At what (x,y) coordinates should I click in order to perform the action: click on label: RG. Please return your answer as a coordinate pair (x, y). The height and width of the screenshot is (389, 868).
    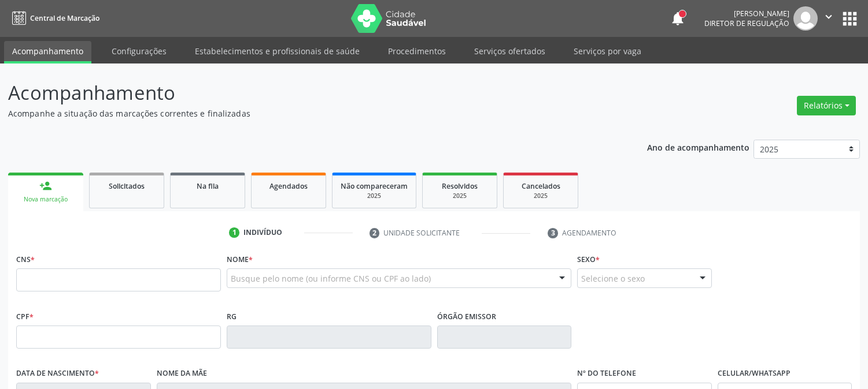
    Looking at the image, I should click on (231, 316).